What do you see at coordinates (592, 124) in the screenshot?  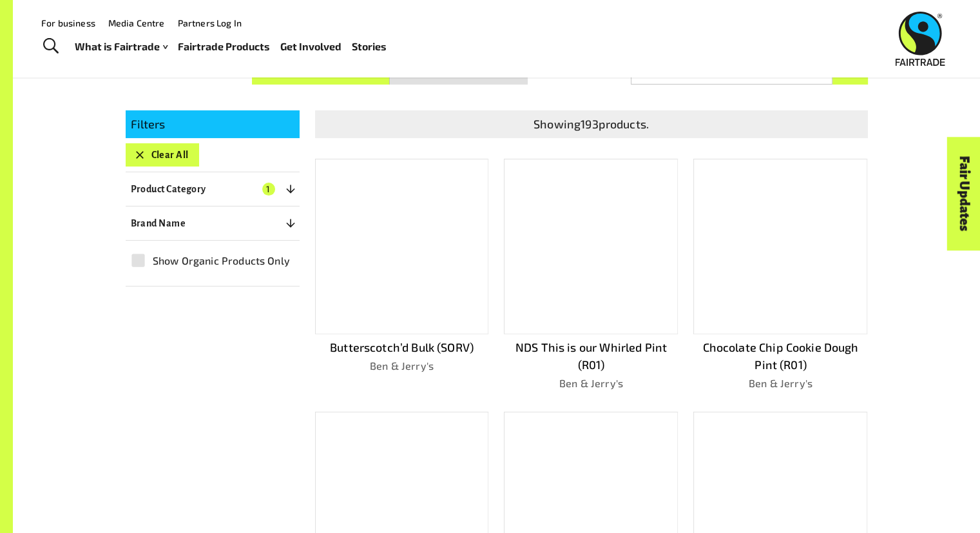 I see `p: Showing 193 products.` at bounding box center [592, 124].